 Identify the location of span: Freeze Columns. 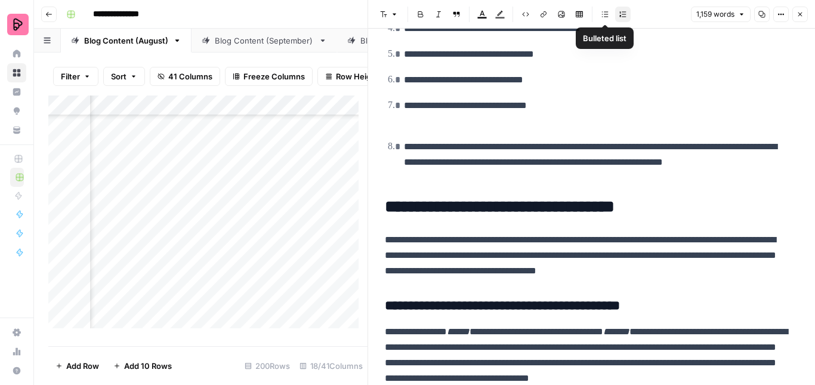
(274, 76).